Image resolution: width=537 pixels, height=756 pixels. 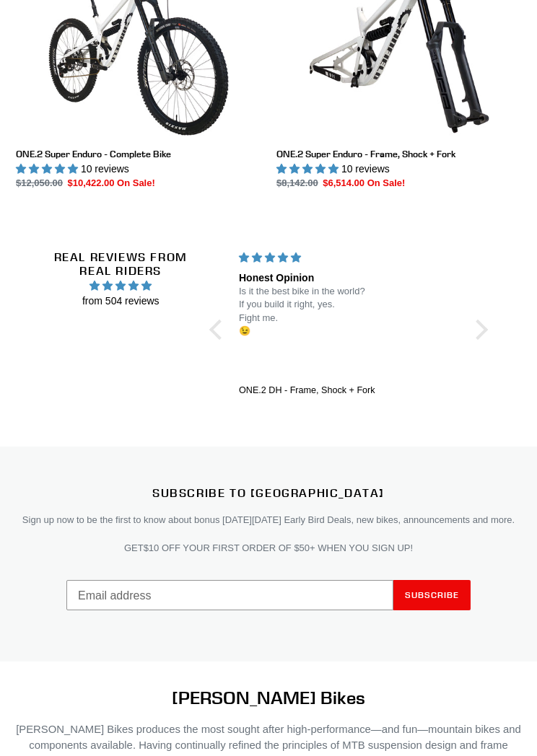 What do you see at coordinates (432, 595) in the screenshot?
I see `button: Subscribe` at bounding box center [432, 595].